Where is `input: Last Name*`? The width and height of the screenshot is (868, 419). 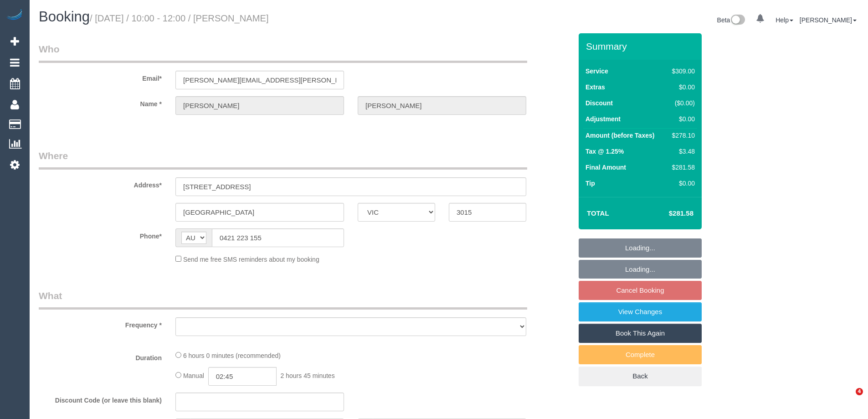 input: Last Name* is located at coordinates (442, 106).